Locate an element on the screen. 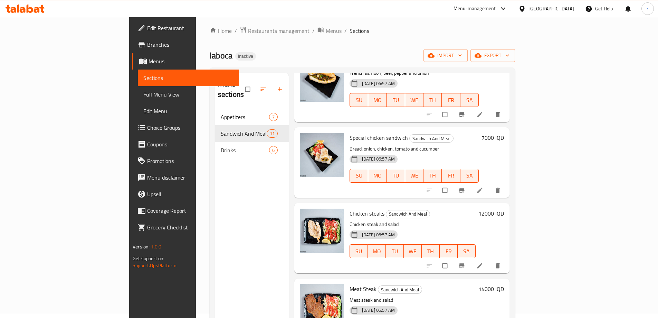 Image resolution: width=658 pixels, height=318 pixels. span: Sections is located at coordinates (359, 31).